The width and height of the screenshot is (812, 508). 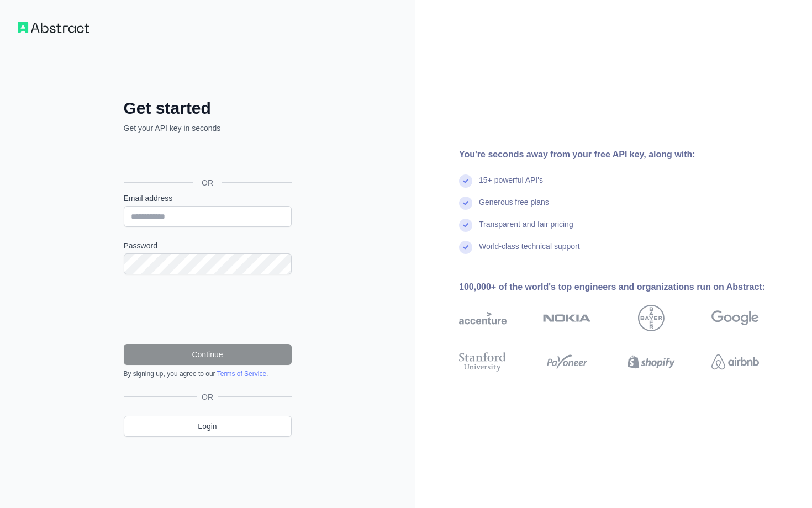 I want to click on p: Get your API key in seconds, so click(x=208, y=128).